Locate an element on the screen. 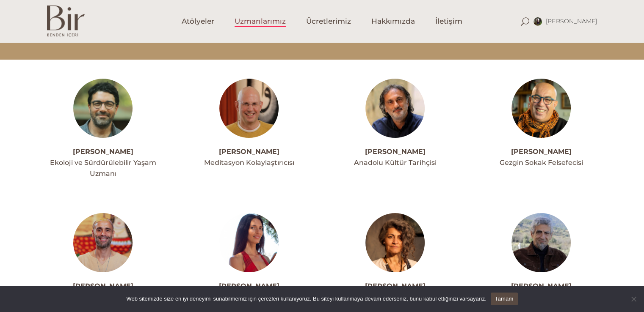 The width and height of the screenshot is (644, 312). img: ahmetacarprofil--300x300.jpg is located at coordinates (103, 108).